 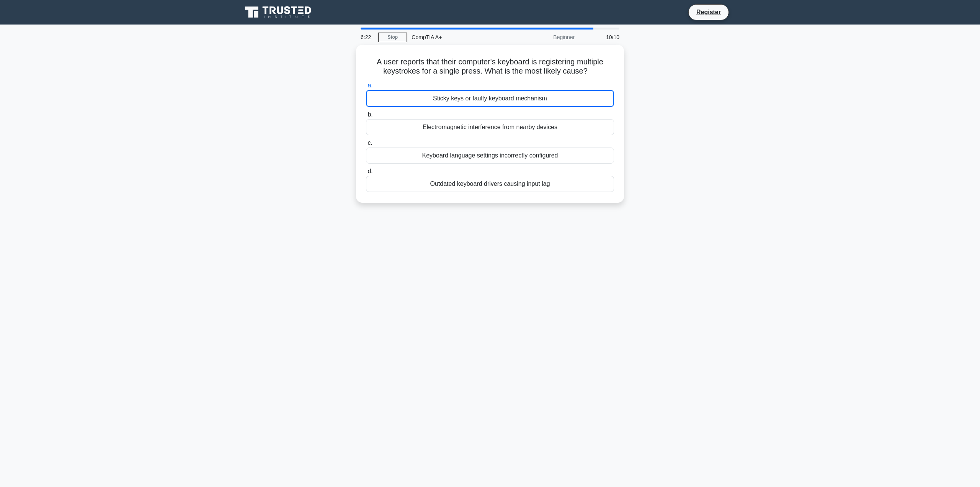 What do you see at coordinates (460, 37) in the screenshot?
I see `div: CompTIA A+` at bounding box center [460, 37].